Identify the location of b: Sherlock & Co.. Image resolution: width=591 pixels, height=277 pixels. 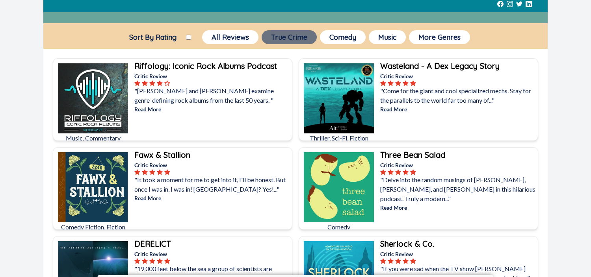
(407, 244).